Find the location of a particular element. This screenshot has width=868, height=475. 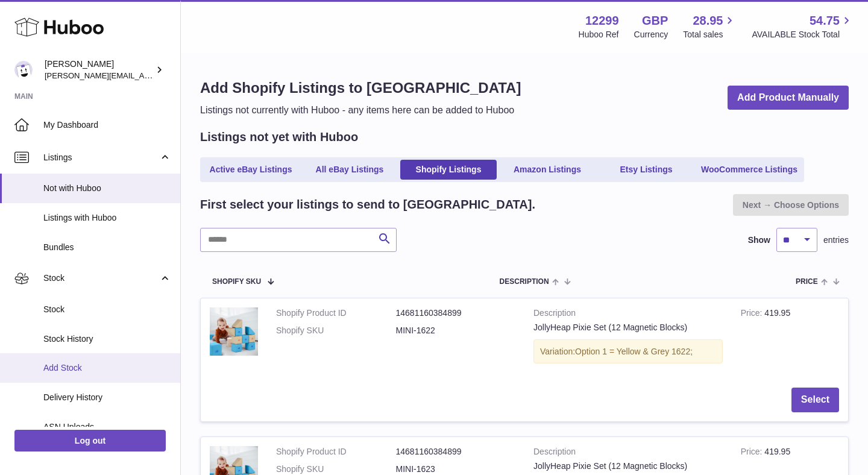

span: Listings with Huboo is located at coordinates (107, 218).